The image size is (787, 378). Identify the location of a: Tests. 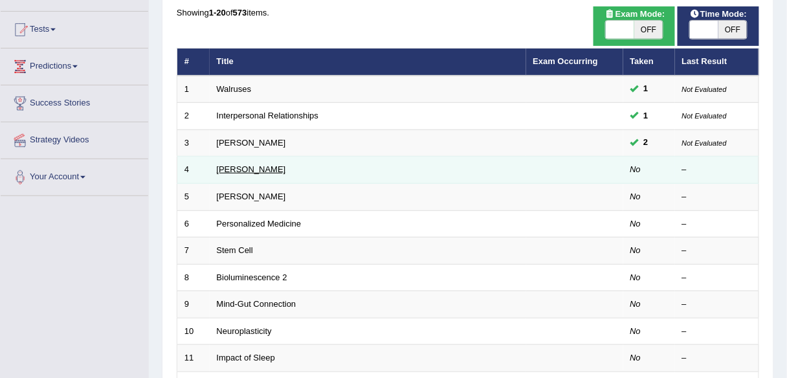
(74, 28).